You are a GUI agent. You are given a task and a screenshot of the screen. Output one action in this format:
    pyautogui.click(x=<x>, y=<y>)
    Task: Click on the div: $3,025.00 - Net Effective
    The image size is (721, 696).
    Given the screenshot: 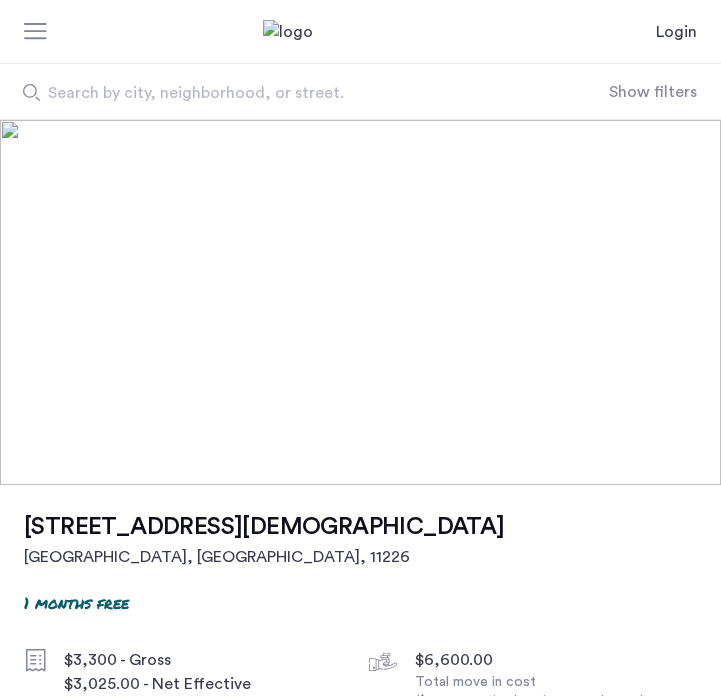 What is the action you would take?
    pyautogui.click(x=208, y=684)
    